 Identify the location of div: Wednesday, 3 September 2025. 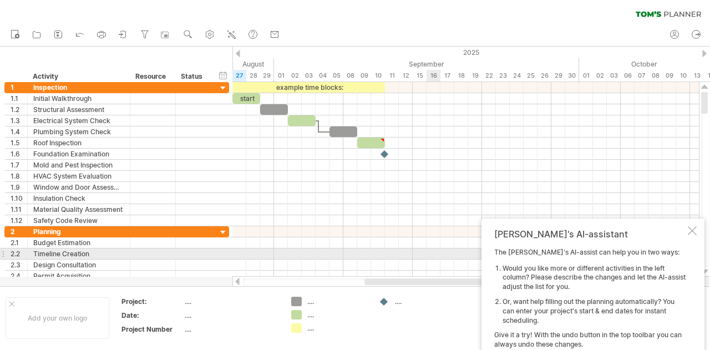
(308, 75).